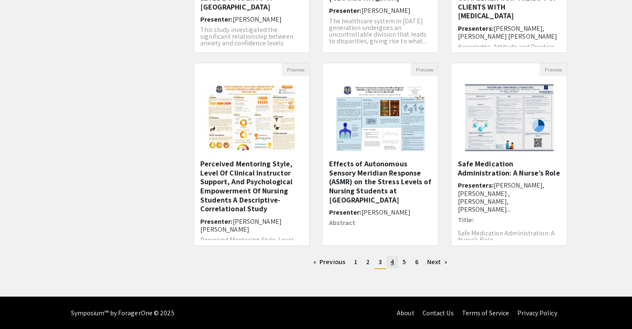 This screenshot has width=632, height=329. Describe the element at coordinates (509, 154) in the screenshot. I see `div: Open Presentation <p>Safe Medication Administration: A Nurse’s Role</p>` at that location.